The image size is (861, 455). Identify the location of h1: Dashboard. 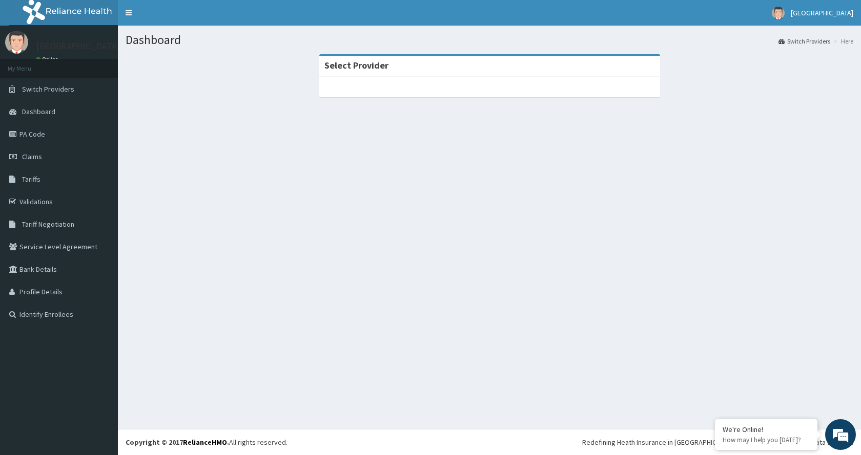
(489, 40).